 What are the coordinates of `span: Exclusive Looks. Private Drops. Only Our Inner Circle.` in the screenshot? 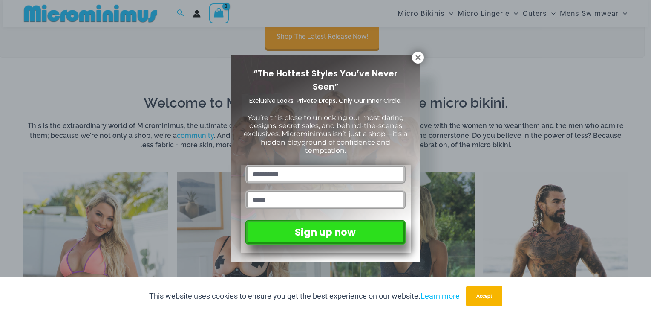 It's located at (326, 101).